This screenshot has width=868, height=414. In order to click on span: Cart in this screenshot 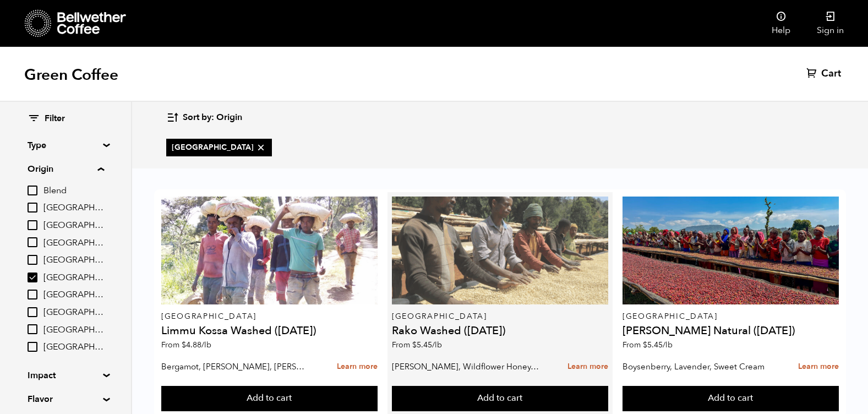, I will do `click(831, 74)`.